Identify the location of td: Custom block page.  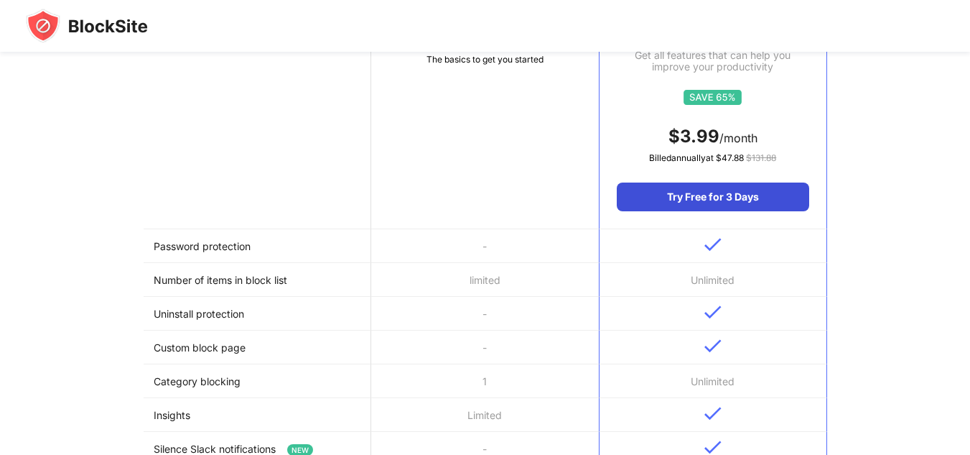
(257, 347).